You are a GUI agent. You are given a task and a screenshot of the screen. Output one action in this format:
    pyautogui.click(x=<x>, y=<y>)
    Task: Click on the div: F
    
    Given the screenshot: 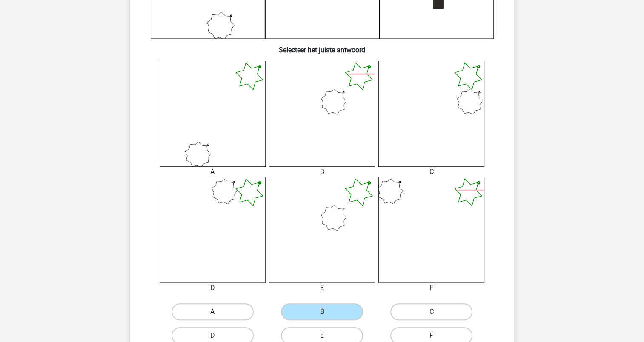 What is the action you would take?
    pyautogui.click(x=431, y=288)
    